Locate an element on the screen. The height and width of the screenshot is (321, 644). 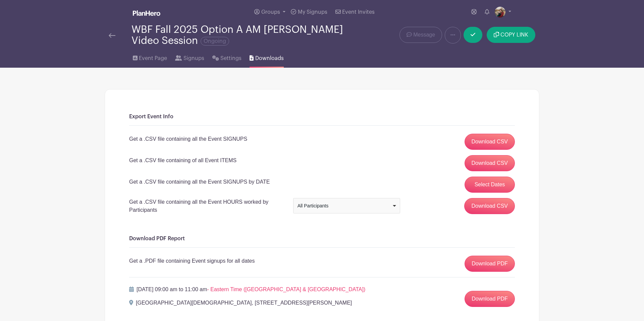
span: Settings is located at coordinates (231, 58).